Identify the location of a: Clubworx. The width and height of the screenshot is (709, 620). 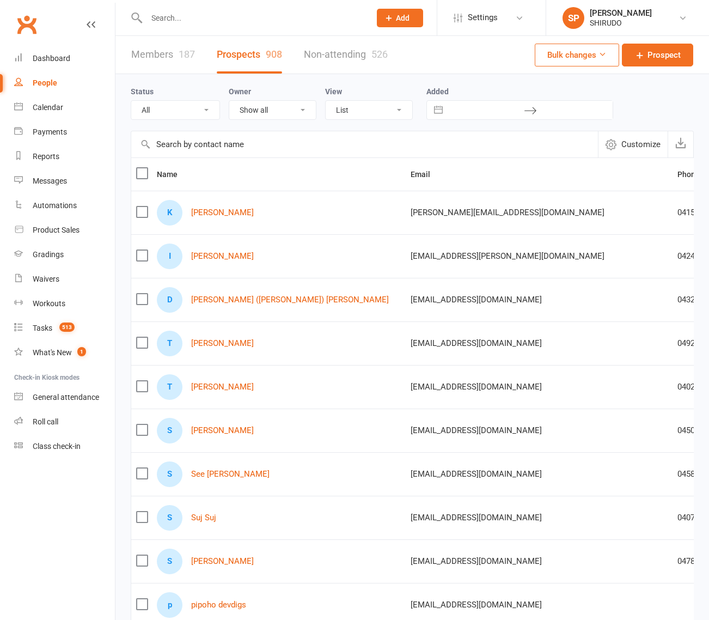
(27, 25).